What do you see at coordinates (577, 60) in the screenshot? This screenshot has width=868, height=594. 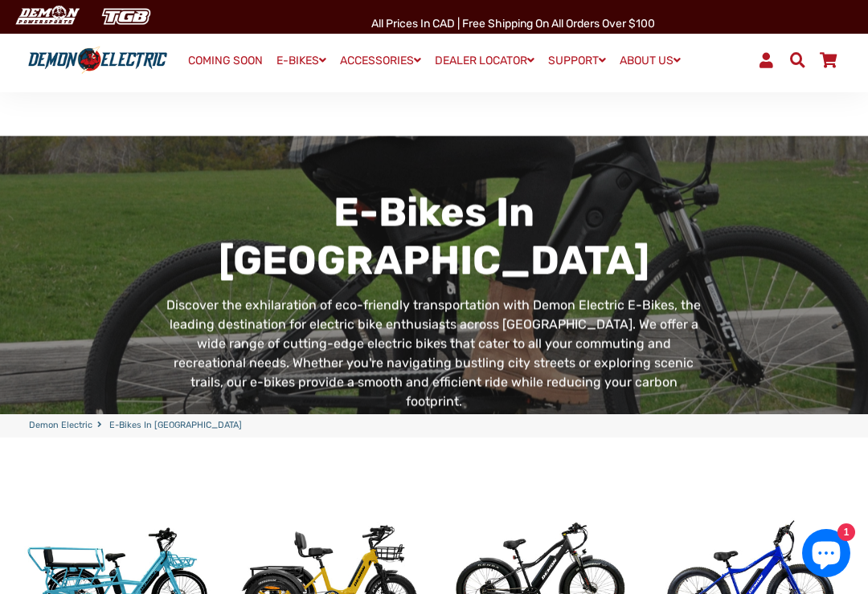 I see `a: SUPPORT` at bounding box center [577, 60].